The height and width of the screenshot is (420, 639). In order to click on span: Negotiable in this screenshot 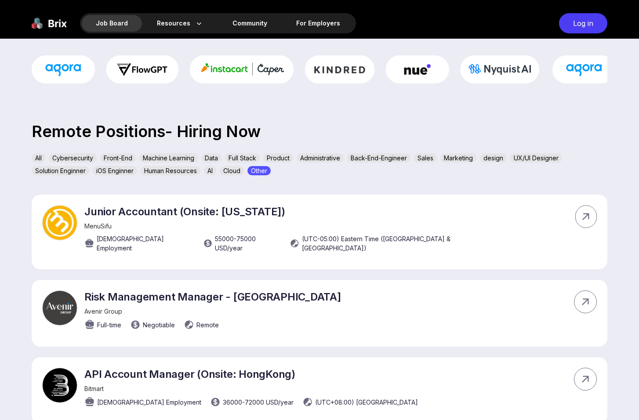, I will do `click(159, 325)`.